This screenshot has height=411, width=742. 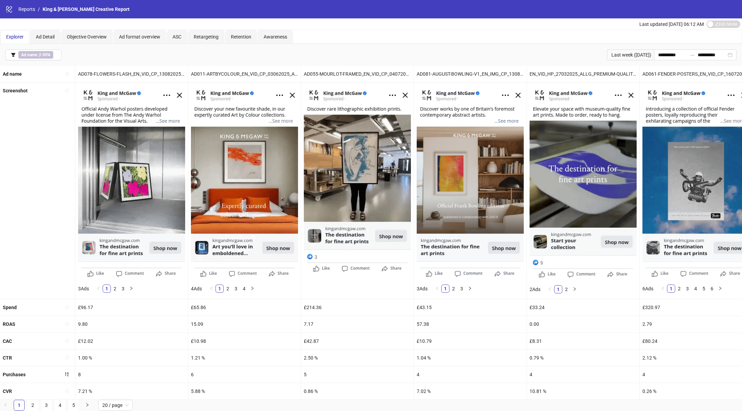 I want to click on span: swap-right, so click(x=693, y=55).